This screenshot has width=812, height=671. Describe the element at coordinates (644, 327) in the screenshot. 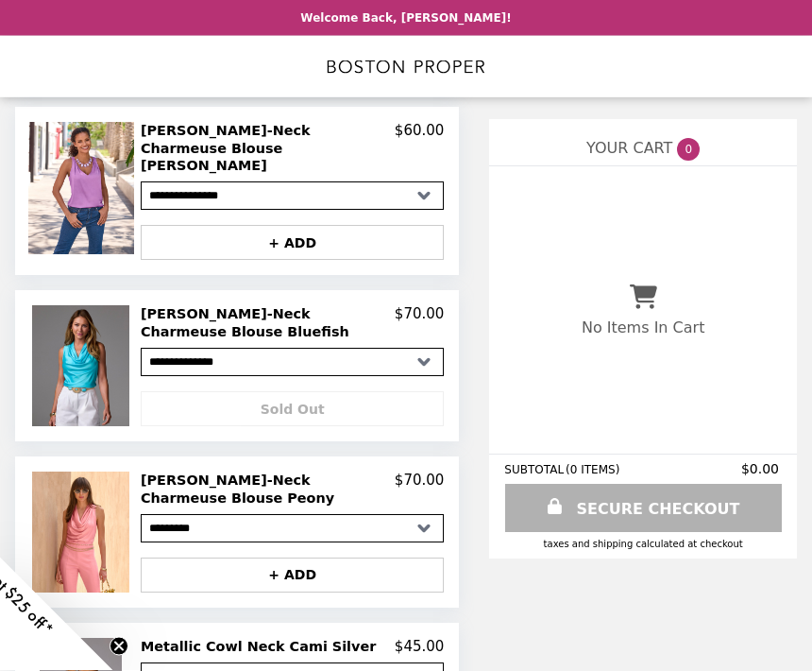

I see `p: No Items In Cart` at that location.